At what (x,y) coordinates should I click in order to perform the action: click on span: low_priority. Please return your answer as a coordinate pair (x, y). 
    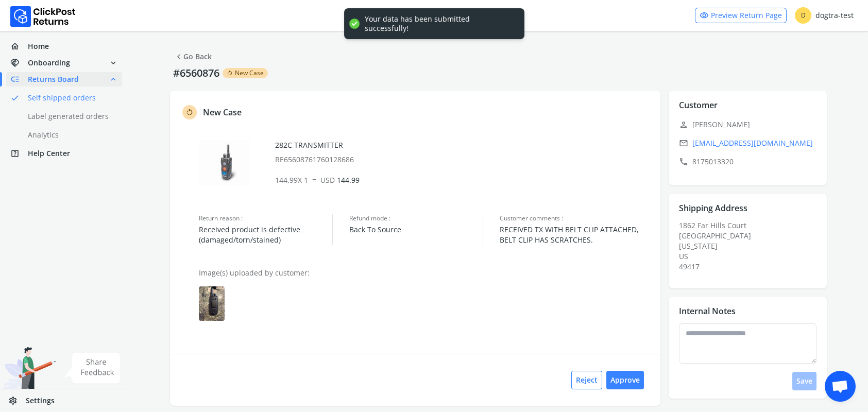
    Looking at the image, I should click on (19, 79).